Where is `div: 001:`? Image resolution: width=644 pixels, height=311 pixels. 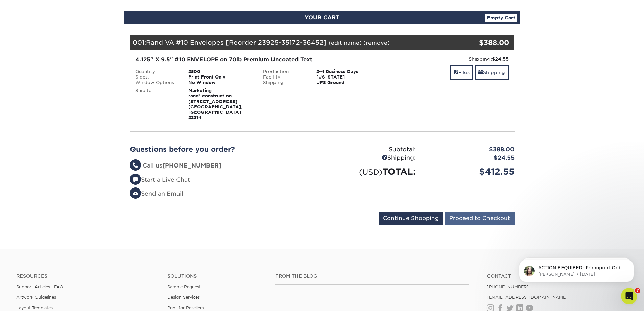 div: 001: is located at coordinates (290, 42).